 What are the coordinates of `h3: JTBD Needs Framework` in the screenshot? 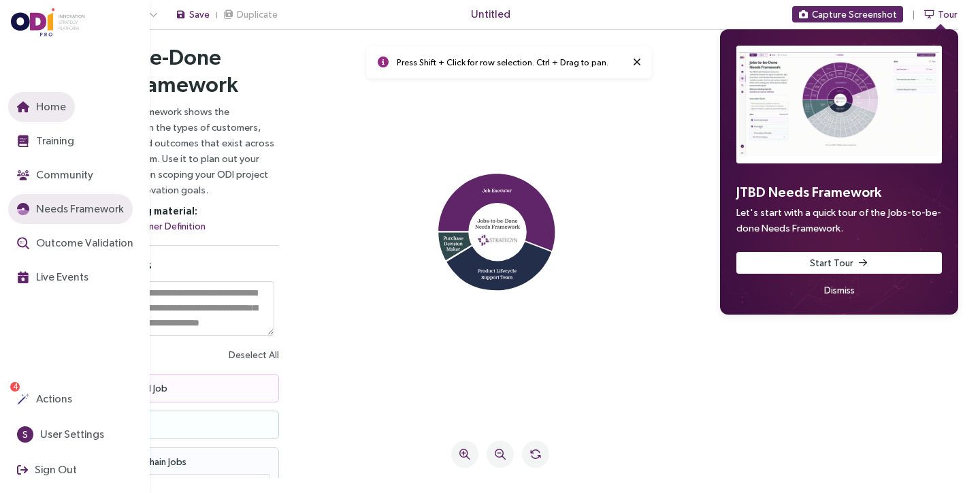 It's located at (839, 192).